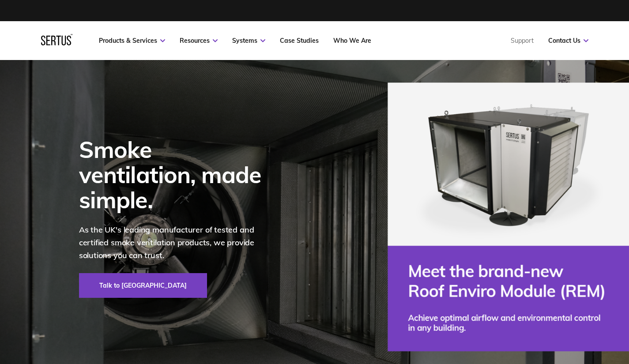  What do you see at coordinates (300, 40) in the screenshot?
I see `a: Case Studies` at bounding box center [300, 40].